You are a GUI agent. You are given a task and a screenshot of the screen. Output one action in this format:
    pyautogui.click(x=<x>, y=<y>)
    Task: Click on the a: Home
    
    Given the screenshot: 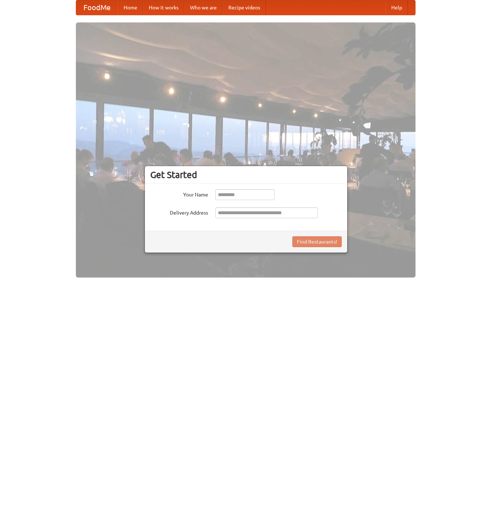 What is the action you would take?
    pyautogui.click(x=131, y=8)
    